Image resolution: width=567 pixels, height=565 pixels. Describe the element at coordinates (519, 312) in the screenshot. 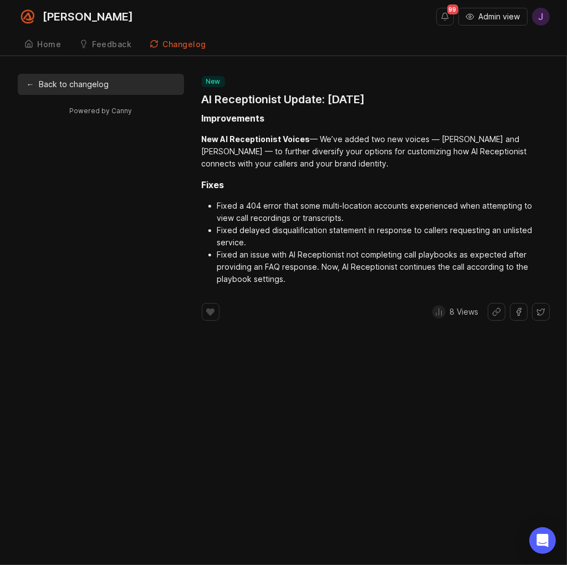

I see `button: Share on Facebook` at that location.